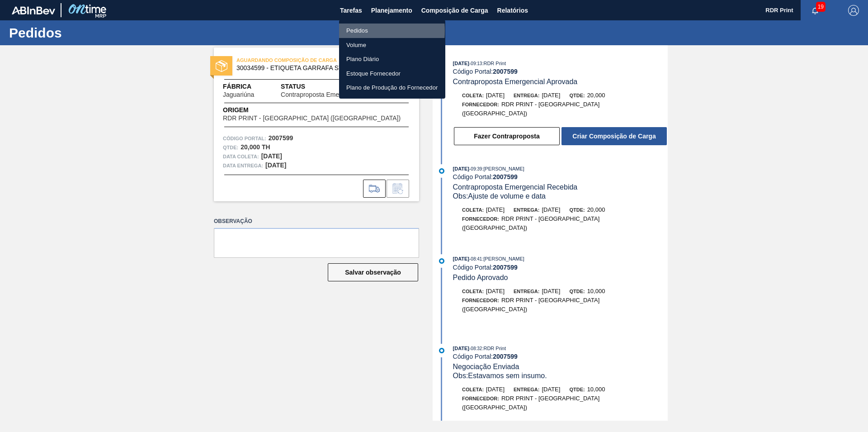  What do you see at coordinates (392, 31) in the screenshot?
I see `li: Pedidos` at bounding box center [392, 31].